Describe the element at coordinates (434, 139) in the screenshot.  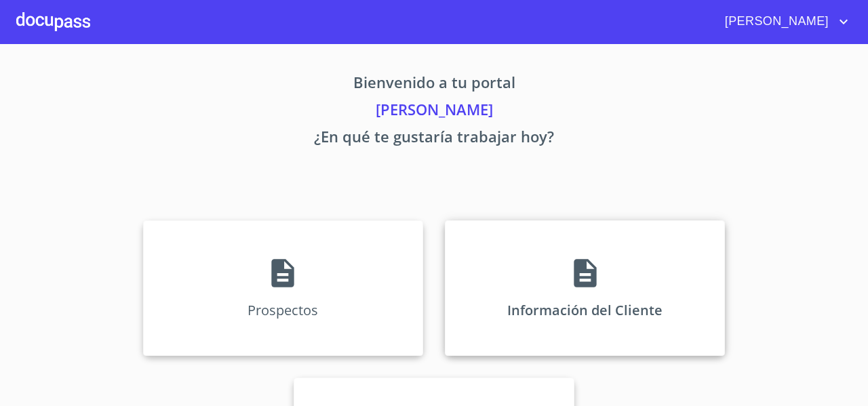
I see `p: ¿En qué te gustaría trabajar hoy?` at that location.